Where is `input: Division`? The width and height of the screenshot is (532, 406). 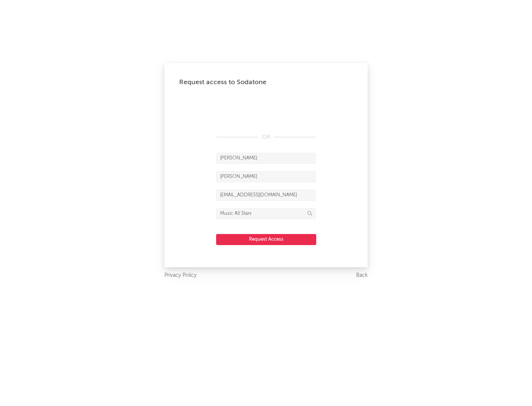 input: Division is located at coordinates (266, 214).